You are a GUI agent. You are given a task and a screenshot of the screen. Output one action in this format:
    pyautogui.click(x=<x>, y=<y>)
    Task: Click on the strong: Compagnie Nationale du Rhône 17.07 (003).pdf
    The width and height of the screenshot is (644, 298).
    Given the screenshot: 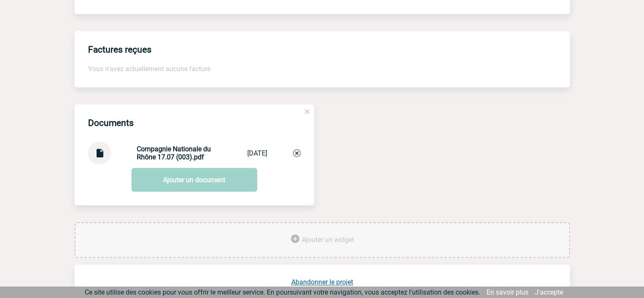 What is the action you would take?
    pyautogui.click(x=173, y=153)
    